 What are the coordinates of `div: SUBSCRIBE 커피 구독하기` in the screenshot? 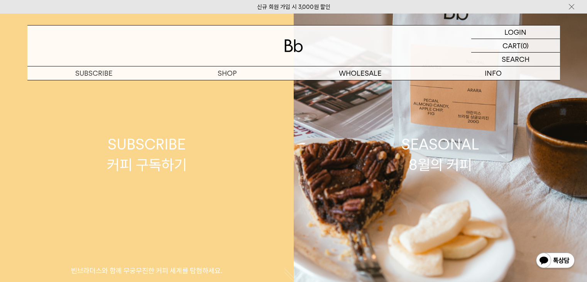 It's located at (147, 155).